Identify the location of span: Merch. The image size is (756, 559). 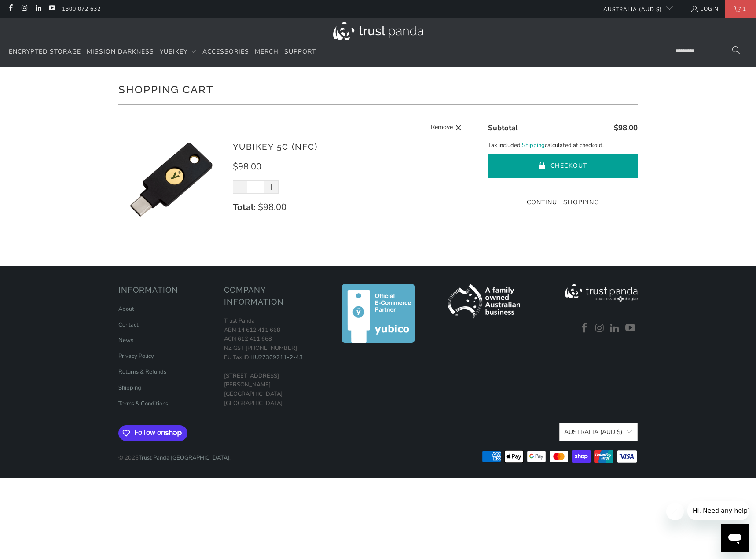
(266, 51).